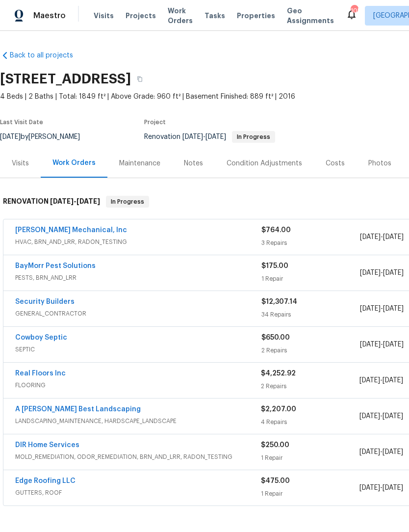 This screenshot has height=532, width=409. I want to click on div: Photos, so click(380, 163).